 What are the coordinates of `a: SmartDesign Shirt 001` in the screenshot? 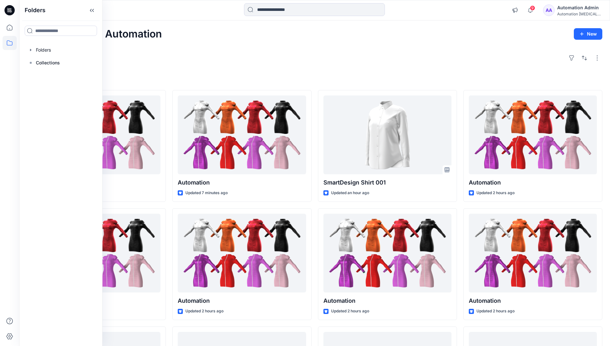 It's located at (387, 135).